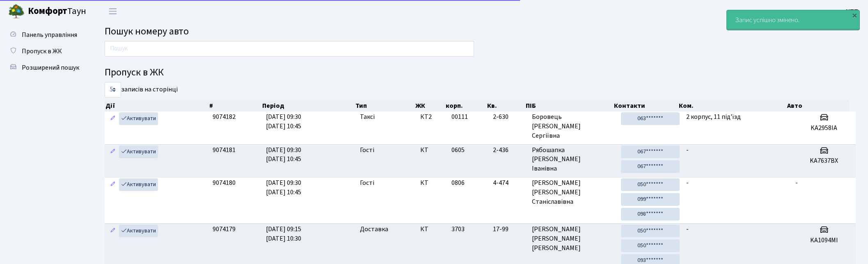 The height and width of the screenshot is (264, 868). What do you see at coordinates (509, 229) in the screenshot?
I see `span: 17-99` at bounding box center [509, 229].